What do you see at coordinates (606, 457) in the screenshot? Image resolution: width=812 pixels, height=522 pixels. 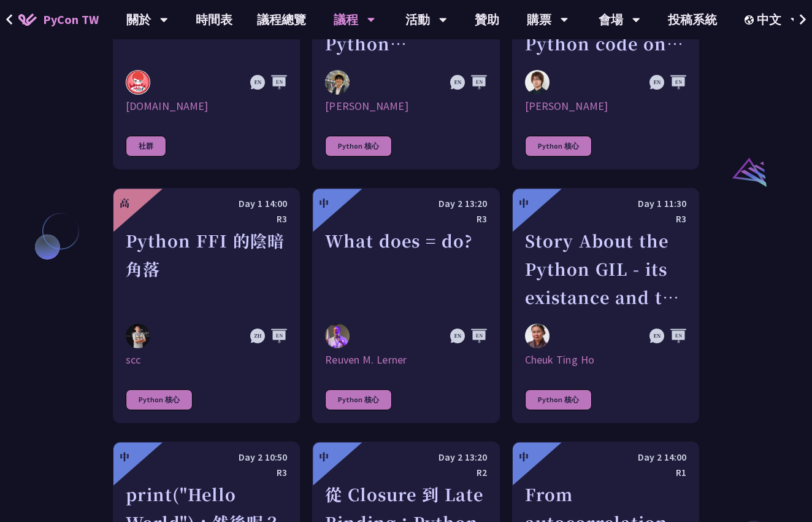 I see `div: Day 2 14:00` at bounding box center [606, 457].